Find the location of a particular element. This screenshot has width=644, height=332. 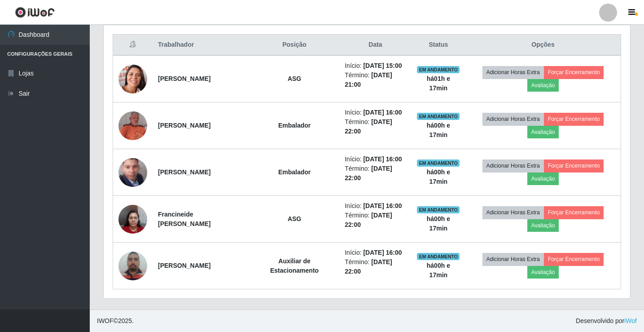

th: Trabalhador is located at coordinates (201, 45).